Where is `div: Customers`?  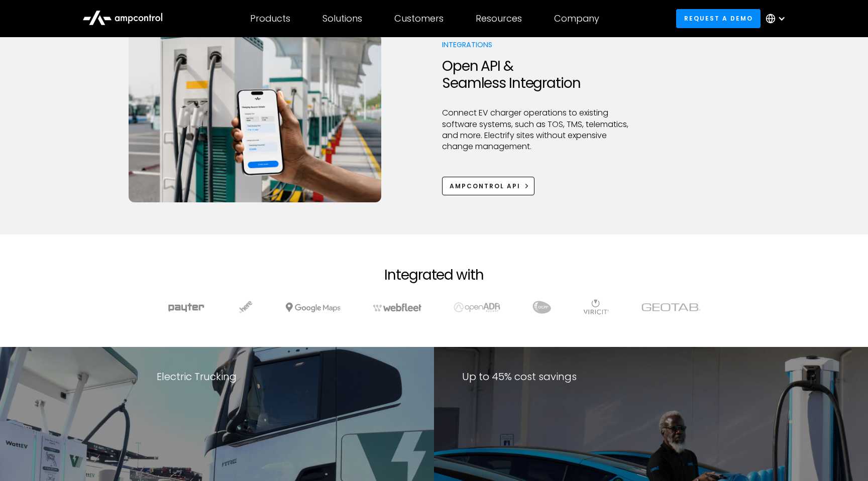 div: Customers is located at coordinates (418, 19).